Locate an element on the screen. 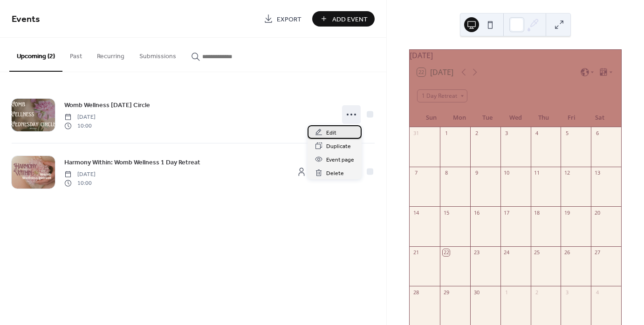 This screenshot has height=325, width=644. div: 16 is located at coordinates (476, 212).